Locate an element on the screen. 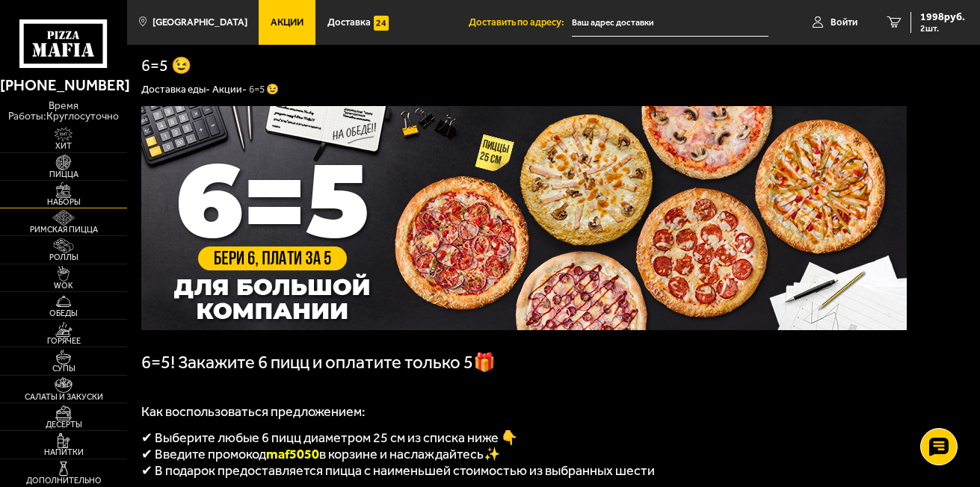 The image size is (980, 487). img: 1024x1024 is located at coordinates (524, 218).